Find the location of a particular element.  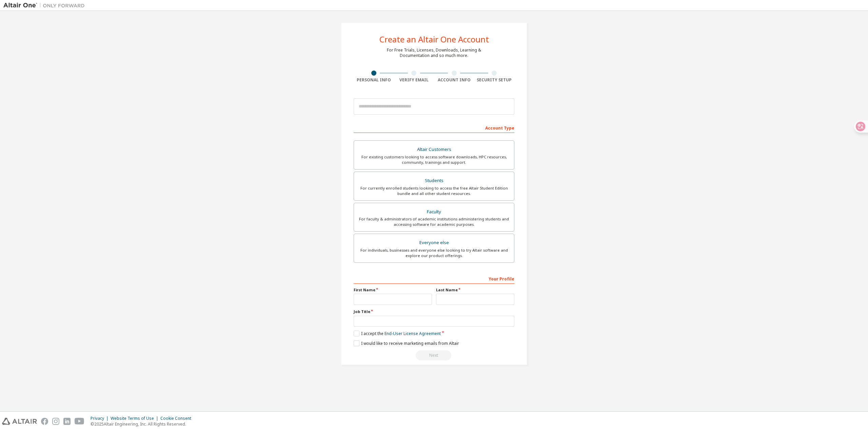

div: Faculty is located at coordinates (434, 212).